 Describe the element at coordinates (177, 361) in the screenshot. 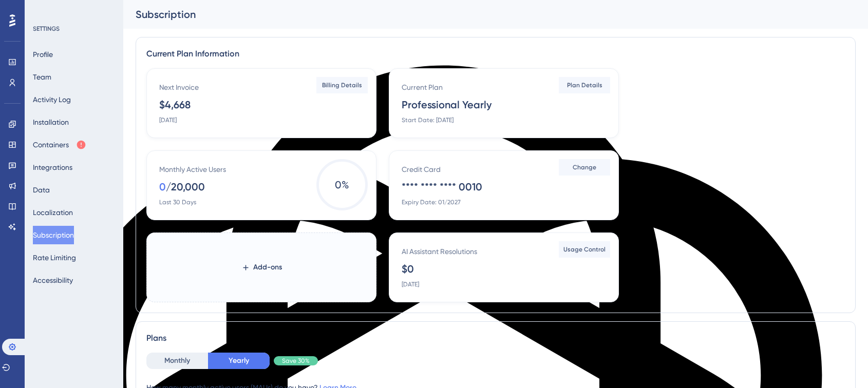

I see `button: Monthly` at that location.